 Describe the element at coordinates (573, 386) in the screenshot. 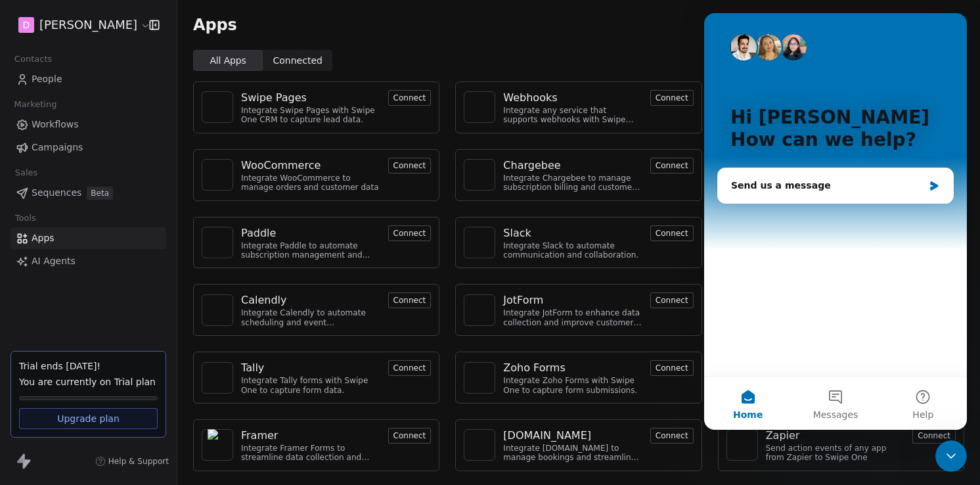

I see `div: Integrate Zoho Forms with Swipe One to capture form submissions.` at that location.